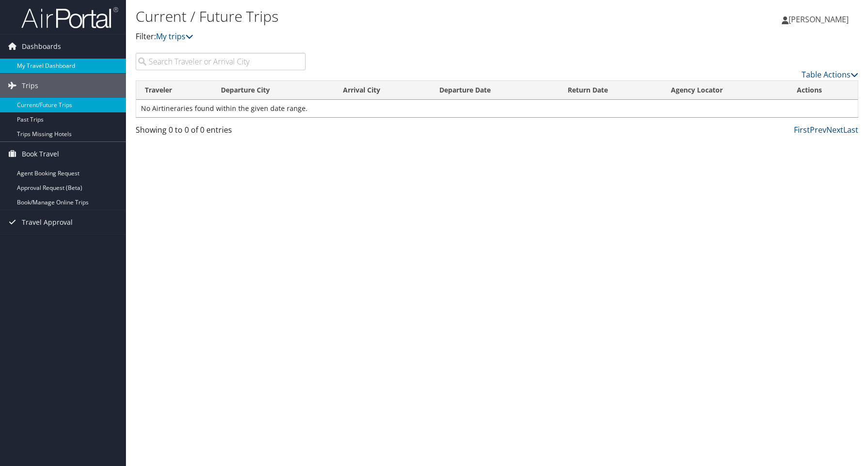  I want to click on h1: Current / Future Trips, so click(376, 17).